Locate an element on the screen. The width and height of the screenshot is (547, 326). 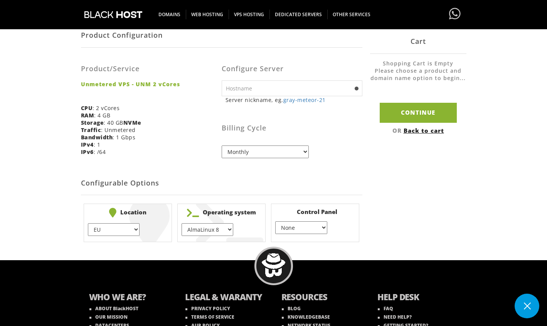
a: Back to cart is located at coordinates (424, 130).